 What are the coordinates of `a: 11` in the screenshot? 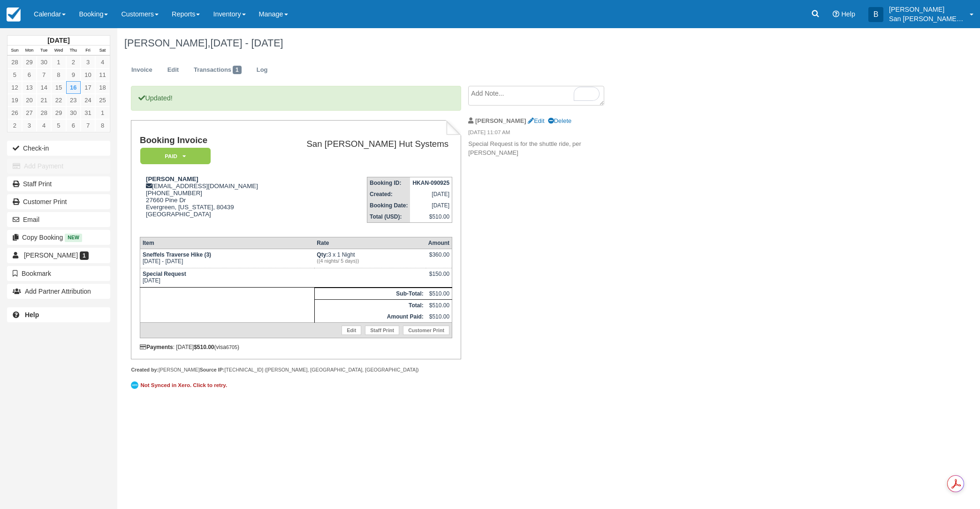 It's located at (102, 75).